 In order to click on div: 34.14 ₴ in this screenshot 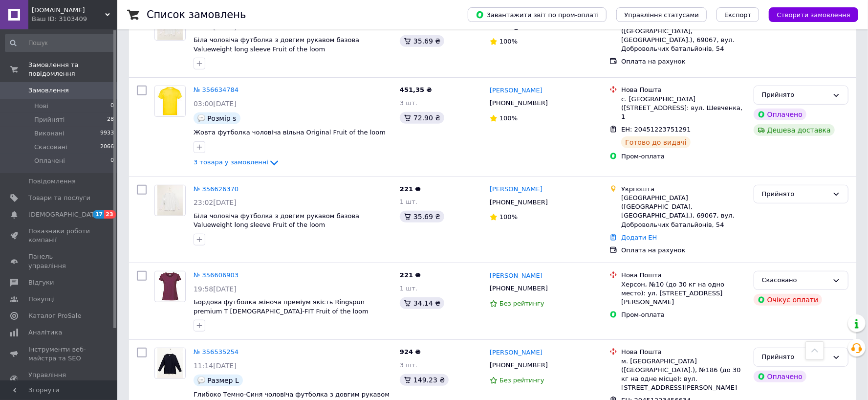, I will do `click(421, 303)`.